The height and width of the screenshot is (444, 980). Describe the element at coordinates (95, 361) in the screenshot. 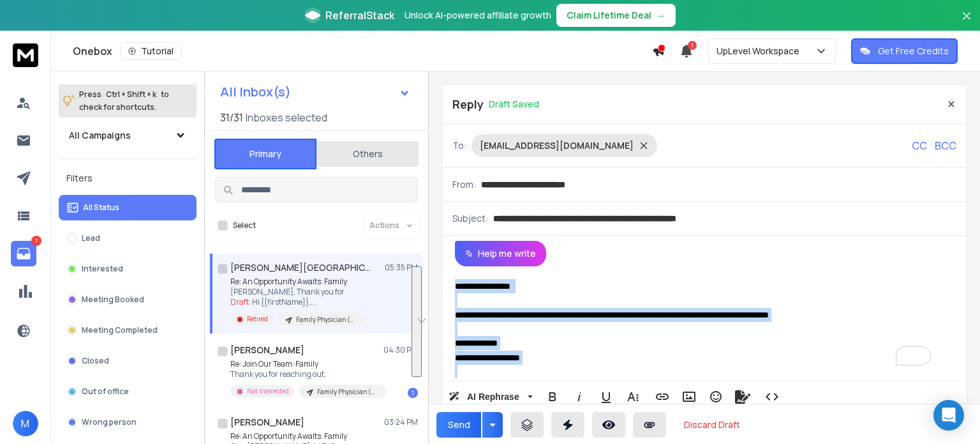

I see `p: Closed` at that location.